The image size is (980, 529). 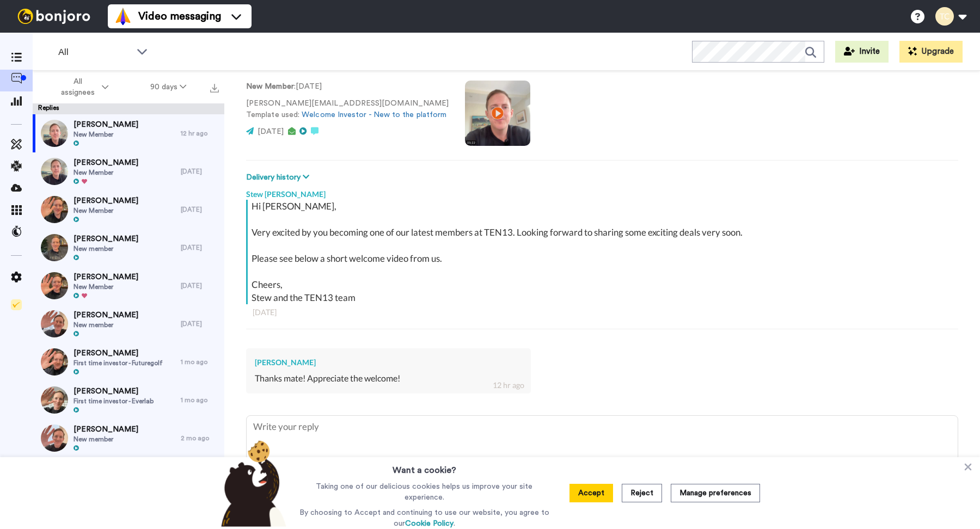 I want to click on span: First time investor - Futuregolf, so click(x=118, y=363).